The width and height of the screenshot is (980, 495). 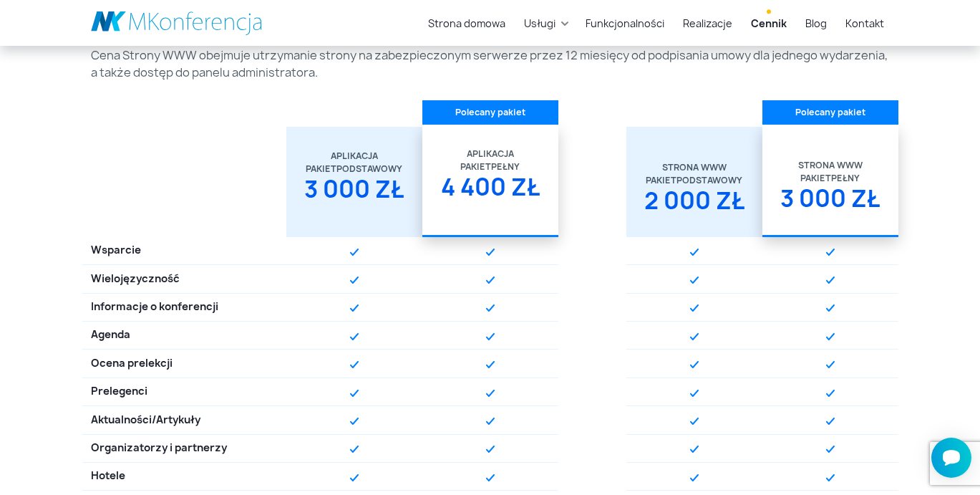 I want to click on a: Realizacje, so click(x=707, y=23).